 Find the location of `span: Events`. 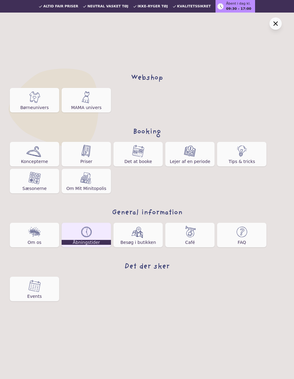

span: Events is located at coordinates (34, 296).